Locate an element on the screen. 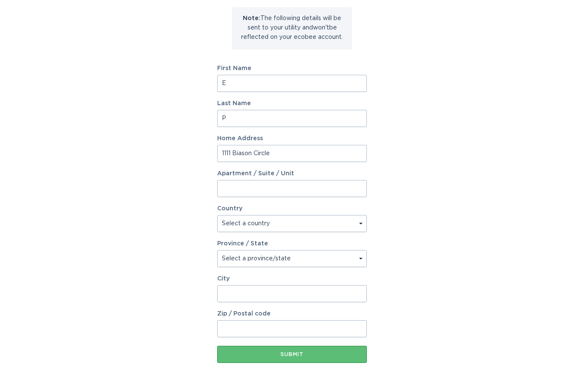 The height and width of the screenshot is (392, 584). div: Submit is located at coordinates (292, 354).